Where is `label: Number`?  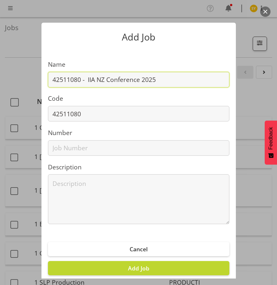 label: Number is located at coordinates (139, 133).